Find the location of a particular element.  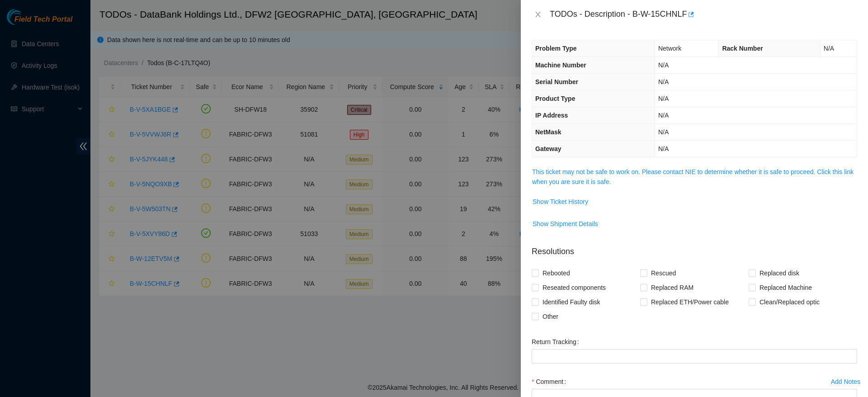

span: Rescued is located at coordinates (663, 273).